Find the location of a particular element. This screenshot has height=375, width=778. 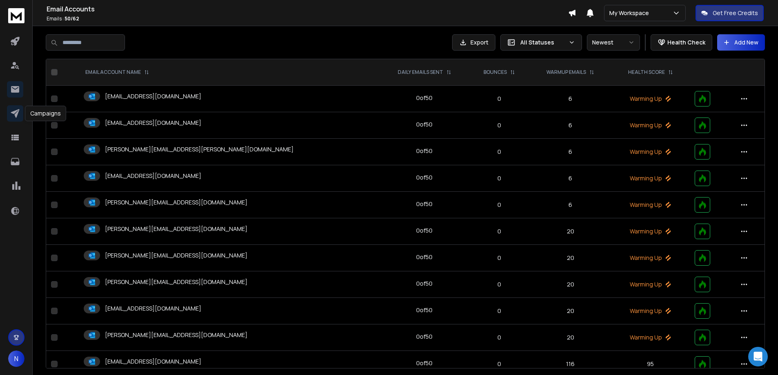

h1: Email Accounts is located at coordinates (307, 9).